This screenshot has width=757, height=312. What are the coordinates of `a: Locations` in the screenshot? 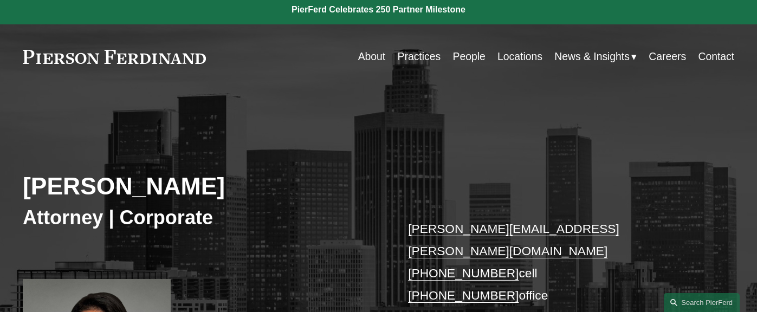 It's located at (520, 56).